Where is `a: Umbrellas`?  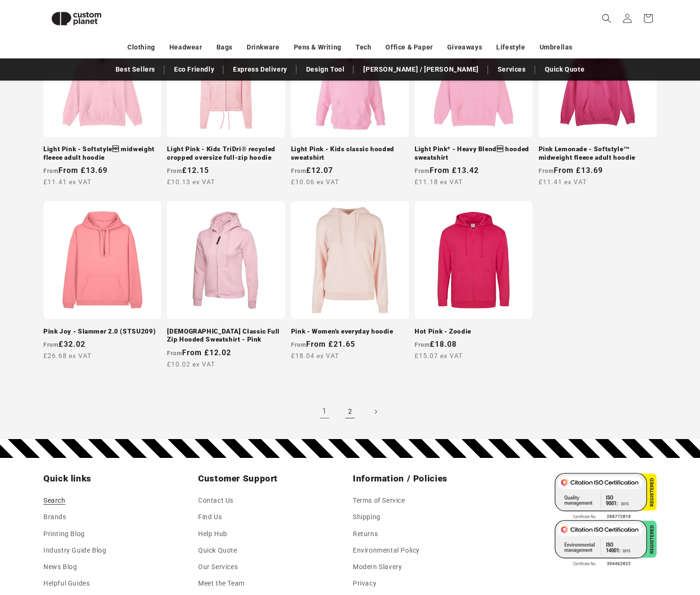 a: Umbrellas is located at coordinates (556, 47).